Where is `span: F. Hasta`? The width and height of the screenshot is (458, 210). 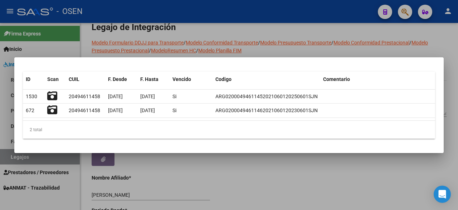 span: F. Hasta is located at coordinates (149, 79).